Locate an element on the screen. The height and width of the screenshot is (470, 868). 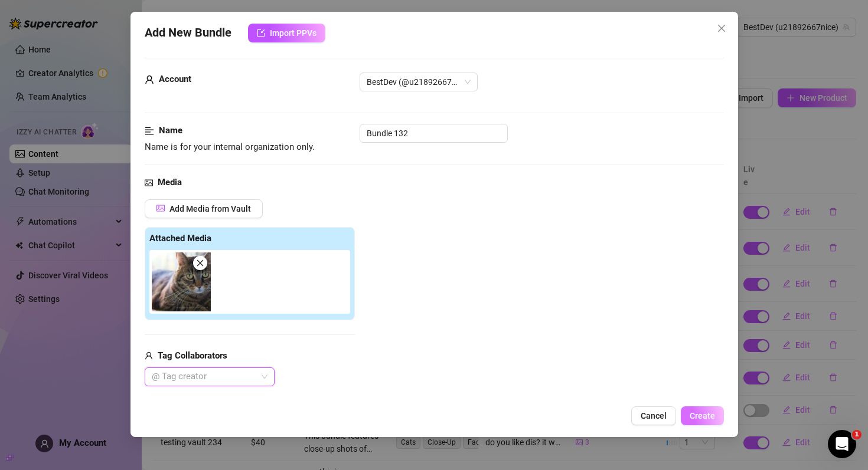
button: Import PPVs is located at coordinates (286, 33).